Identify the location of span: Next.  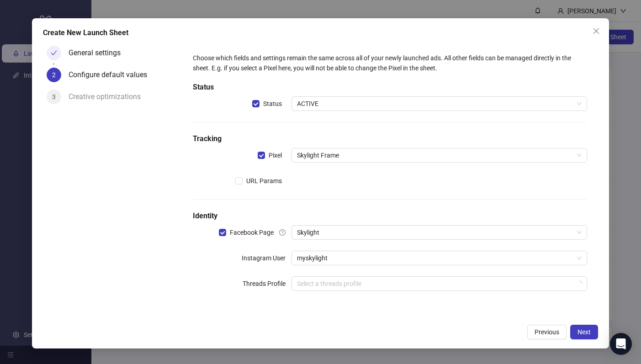
(584, 332).